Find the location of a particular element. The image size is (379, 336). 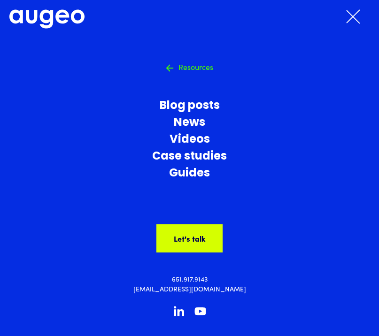

div: 651.917.9143 is located at coordinates (190, 280).